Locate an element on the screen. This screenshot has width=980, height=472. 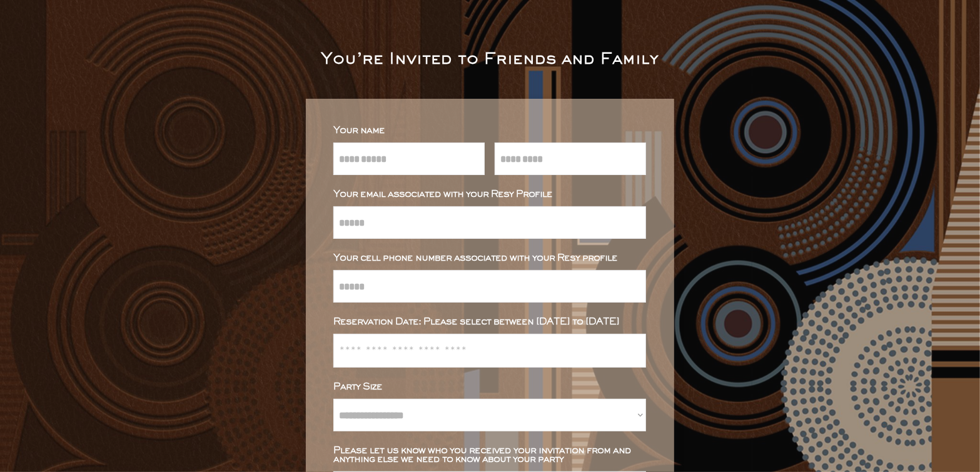
div: You’re Invited to Friends and Family is located at coordinates (490, 60).